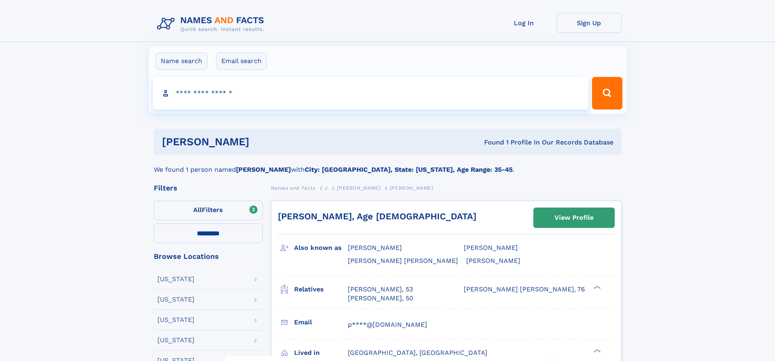 Image resolution: width=775 pixels, height=361 pixels. What do you see at coordinates (574, 218) in the screenshot?
I see `a: View Profile` at bounding box center [574, 218].